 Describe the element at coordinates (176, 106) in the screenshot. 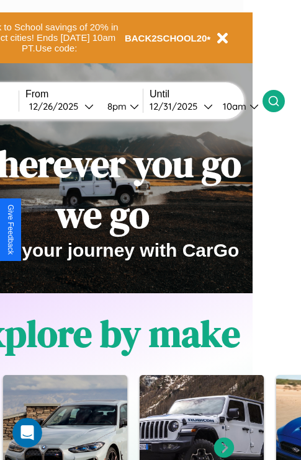

I see `div: 12 / 31 / 2025` at that location.